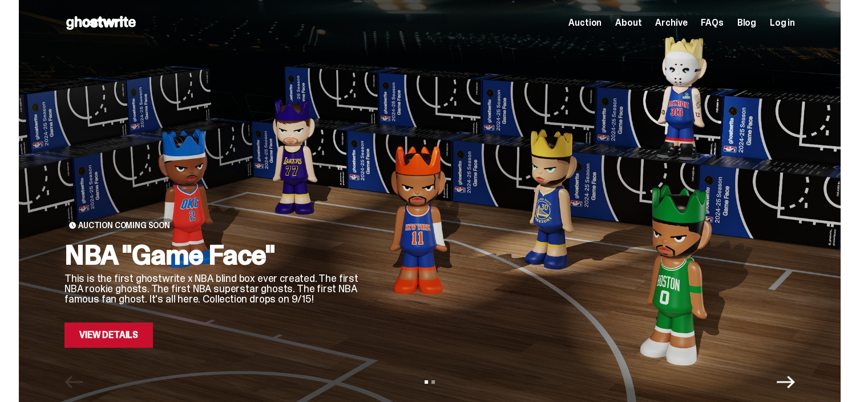 The height and width of the screenshot is (402, 868). I want to click on span: About, so click(628, 23).